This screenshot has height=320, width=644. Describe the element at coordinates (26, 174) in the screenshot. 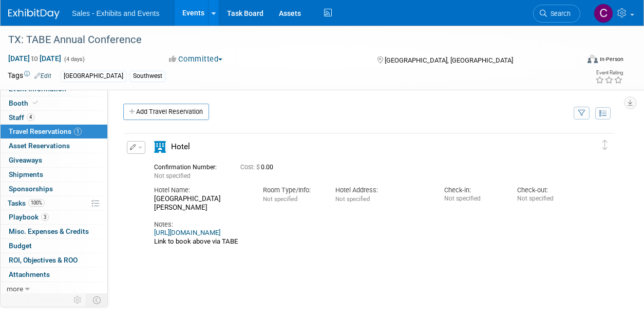

I see `span: Shipments` at that location.